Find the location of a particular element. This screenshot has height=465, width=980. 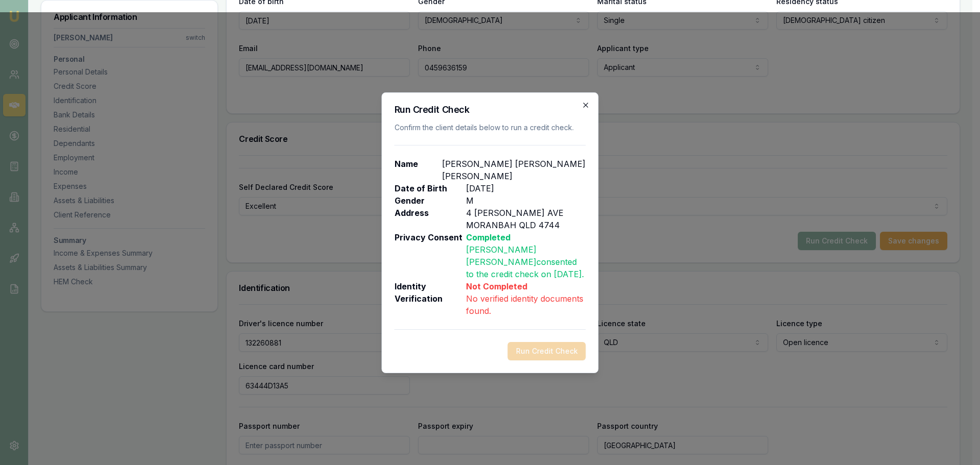

p: Confirm the client details below to run a credit check. is located at coordinates (490, 128).